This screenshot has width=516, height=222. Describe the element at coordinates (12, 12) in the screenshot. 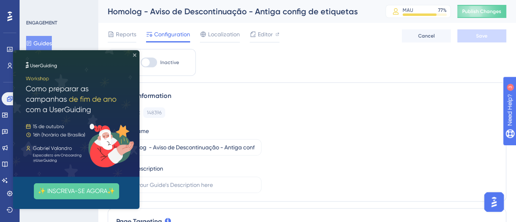

I see `button: Open AI Assistant Launcher` at that location.